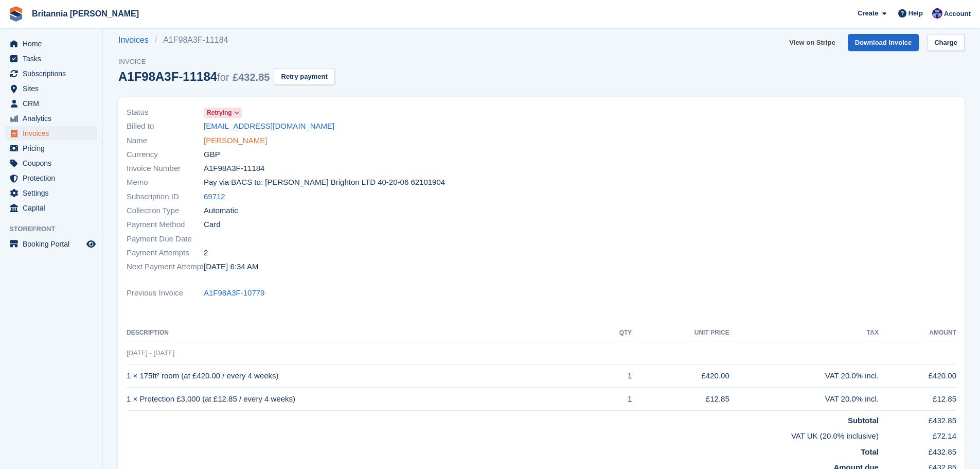 The height and width of the screenshot is (469, 980). Describe the element at coordinates (54, 89) in the screenshot. I see `span: Sites` at that location.